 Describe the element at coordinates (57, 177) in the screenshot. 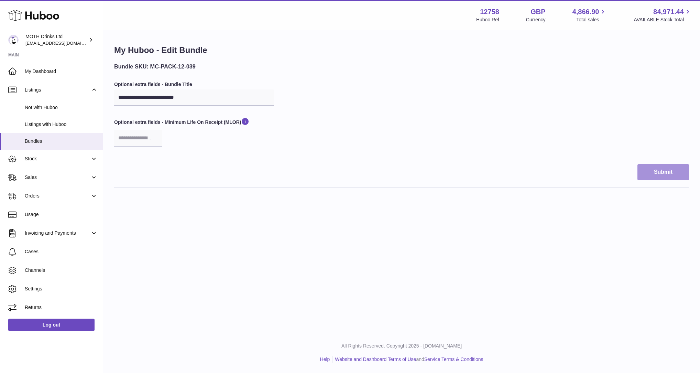

I see `span: Sales` at that location.